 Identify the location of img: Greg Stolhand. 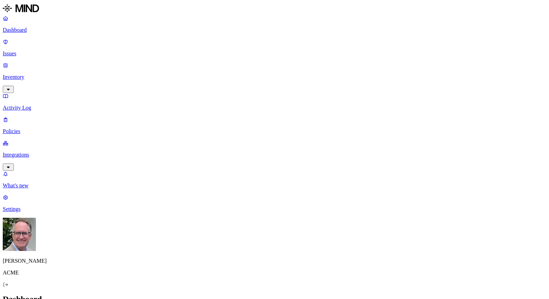
(19, 234).